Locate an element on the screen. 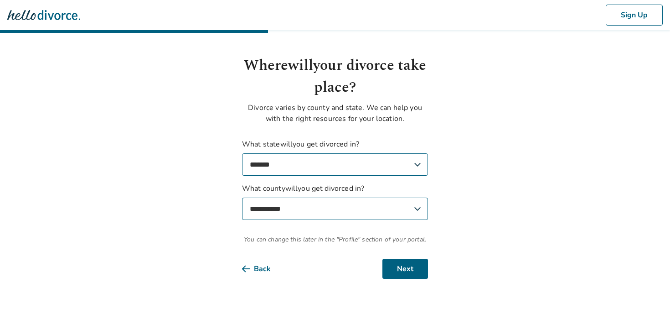 The image size is (670, 325). select: What statewillyou get divorced in? is located at coordinates (335, 164).